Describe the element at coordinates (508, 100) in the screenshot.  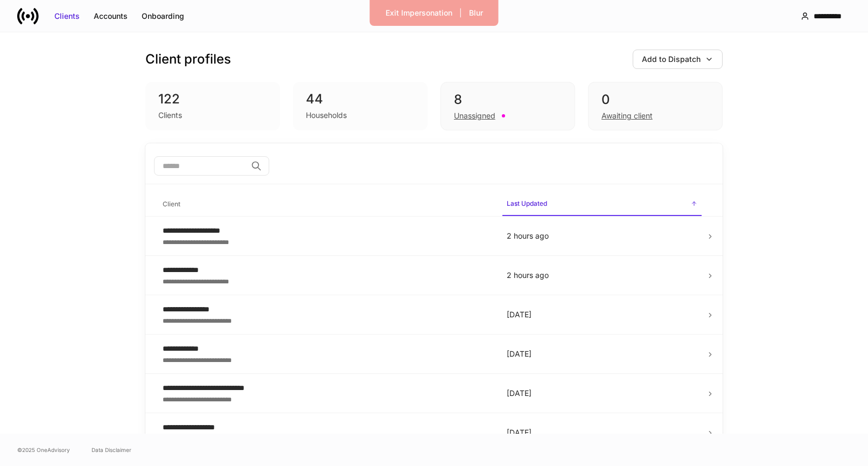
I see `div: 8` at that location.